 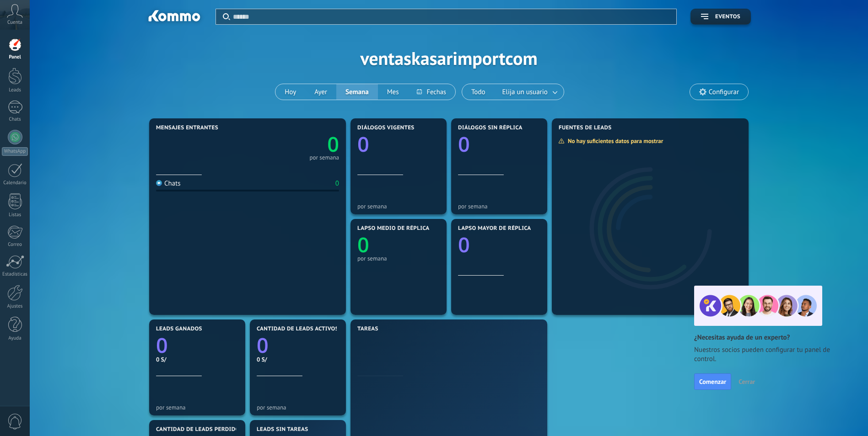 I want to click on img: Chats, so click(x=159, y=183).